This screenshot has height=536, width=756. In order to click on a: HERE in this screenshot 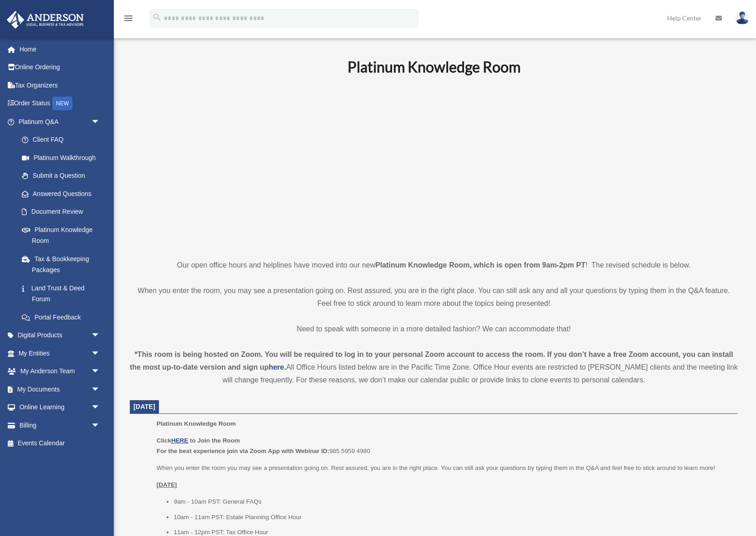, I will do `click(180, 440)`.